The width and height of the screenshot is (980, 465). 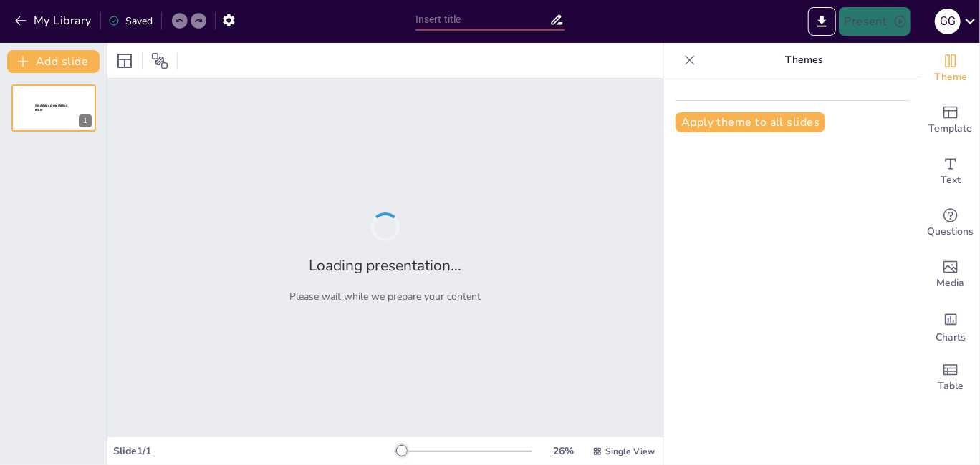 I want to click on div: Add a table, so click(x=950, y=378).